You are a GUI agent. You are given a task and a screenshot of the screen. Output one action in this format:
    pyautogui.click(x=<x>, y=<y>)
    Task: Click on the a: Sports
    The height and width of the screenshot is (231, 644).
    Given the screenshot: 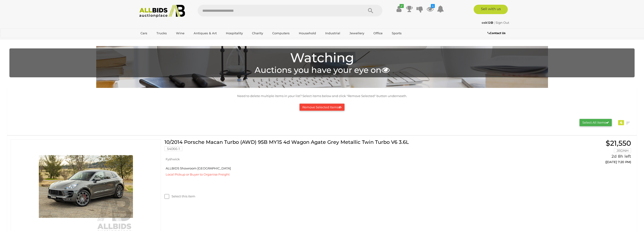 What is the action you would take?
    pyautogui.click(x=397, y=33)
    